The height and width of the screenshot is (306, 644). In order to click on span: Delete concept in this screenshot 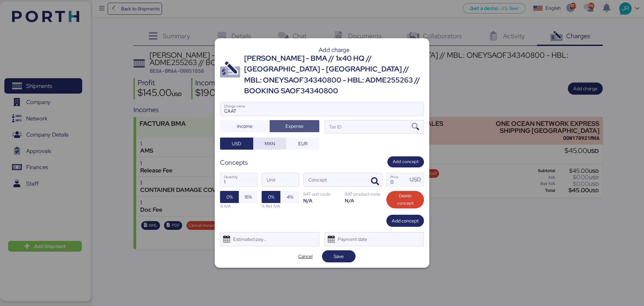, I will do `click(405, 200)`.